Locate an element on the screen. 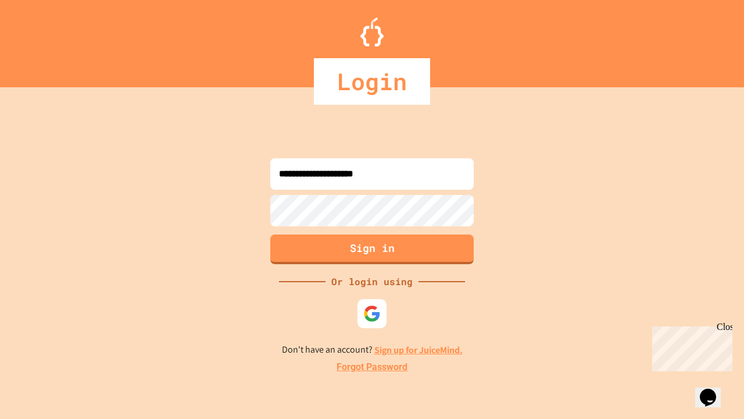  div: Login is located at coordinates (372, 81).